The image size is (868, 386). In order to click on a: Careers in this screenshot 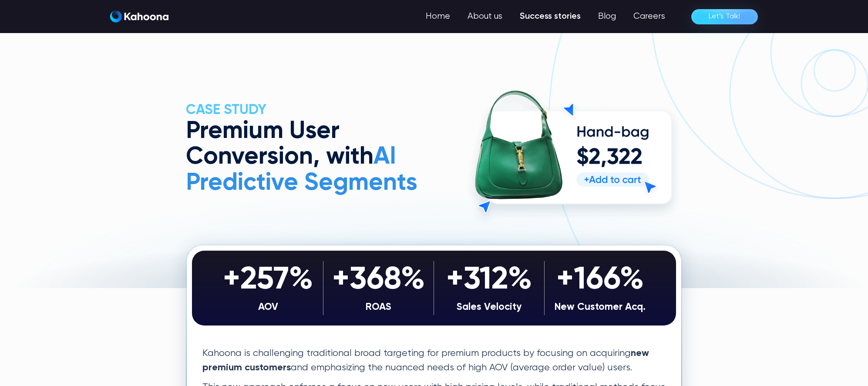, I will do `click(649, 17)`.